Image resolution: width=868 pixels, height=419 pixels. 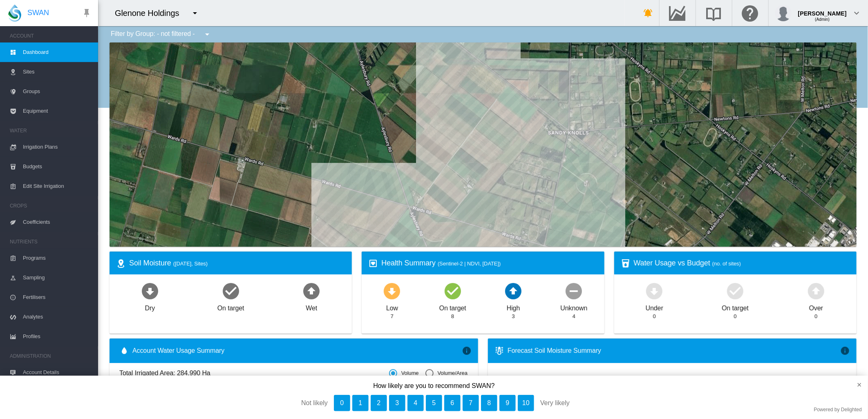 I want to click on button: 9, so click(x=507, y=403).